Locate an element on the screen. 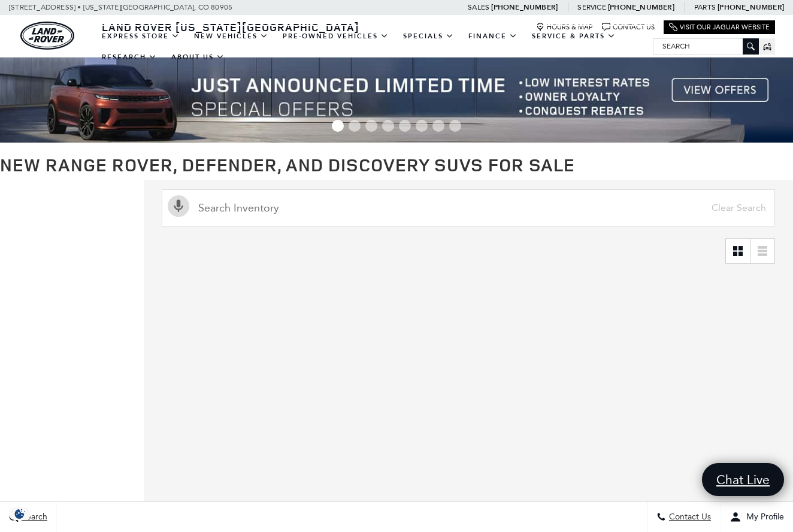  button: Open user profile menu is located at coordinates (757, 517).